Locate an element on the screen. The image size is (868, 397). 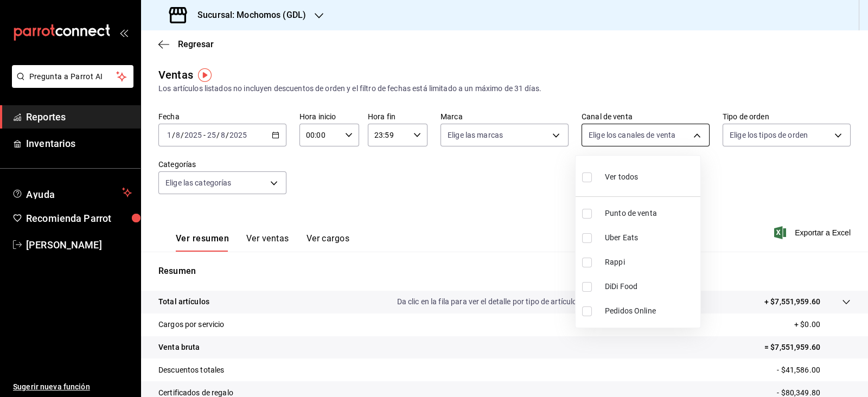
span: Ver todos is located at coordinates (621, 177).